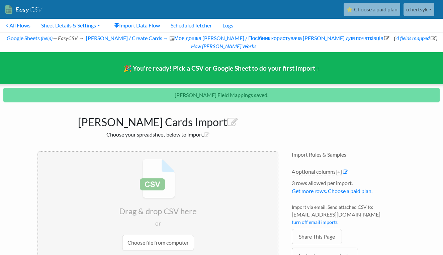  I want to click on a: ⭐ Choose a paid plan, so click(372, 9).